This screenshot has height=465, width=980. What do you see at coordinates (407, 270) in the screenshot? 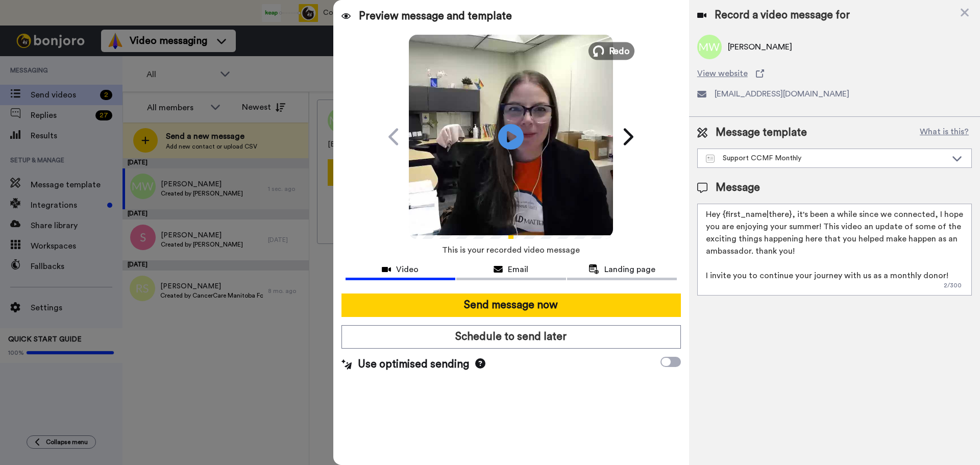
I see `span: Video` at bounding box center [407, 270].